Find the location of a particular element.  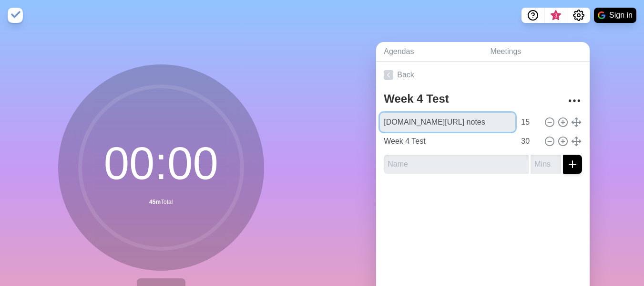

button: Settings is located at coordinates (579, 15).